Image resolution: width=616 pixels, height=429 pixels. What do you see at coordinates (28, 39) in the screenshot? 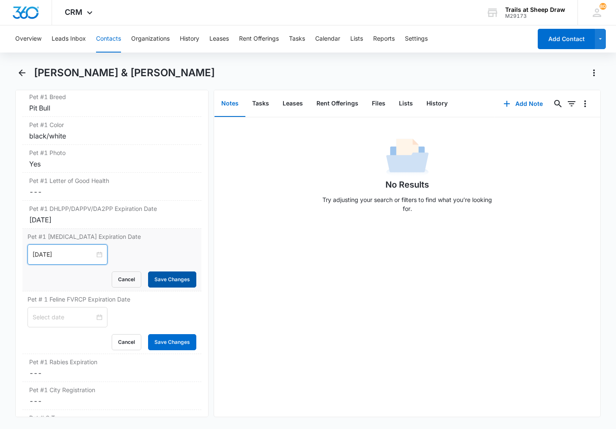
I see `button: Overview` at bounding box center [28, 39].